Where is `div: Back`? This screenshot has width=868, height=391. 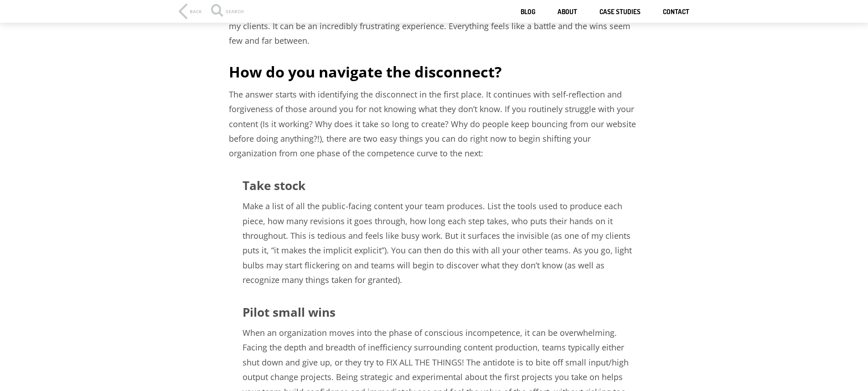 div: Back is located at coordinates (195, 11).